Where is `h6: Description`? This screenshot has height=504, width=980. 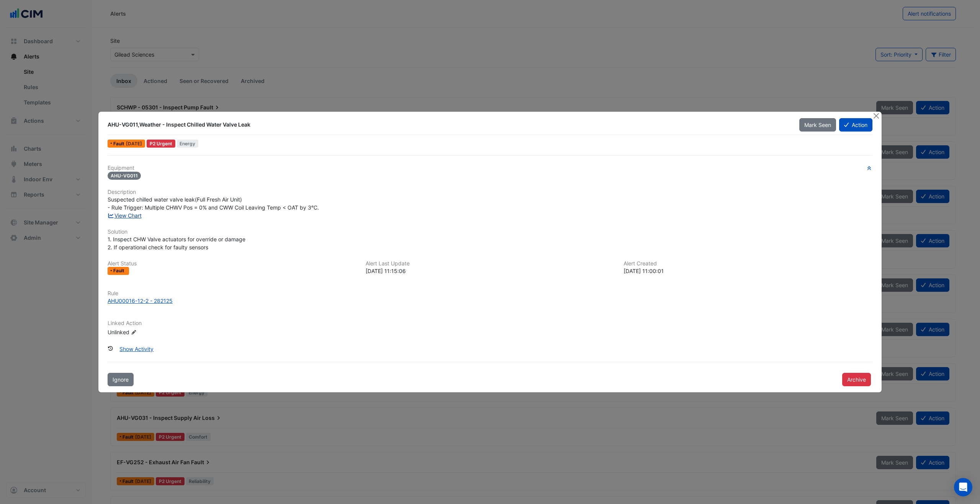 h6: Description is located at coordinates (490, 192).